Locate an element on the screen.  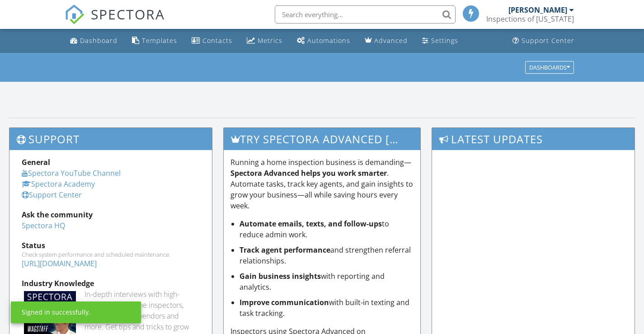
a: Automations (Basic) is located at coordinates (323, 41).